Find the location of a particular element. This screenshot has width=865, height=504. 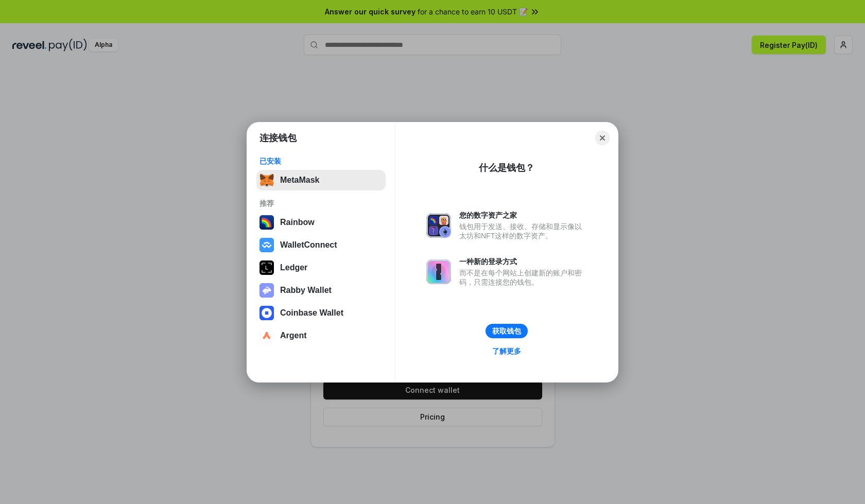

div: WalletConnect is located at coordinates (309, 245).